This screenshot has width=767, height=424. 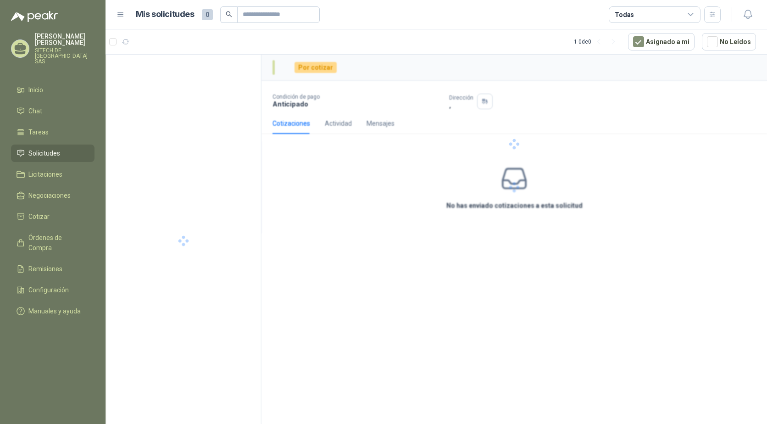 I want to click on a: Chat, so click(x=53, y=111).